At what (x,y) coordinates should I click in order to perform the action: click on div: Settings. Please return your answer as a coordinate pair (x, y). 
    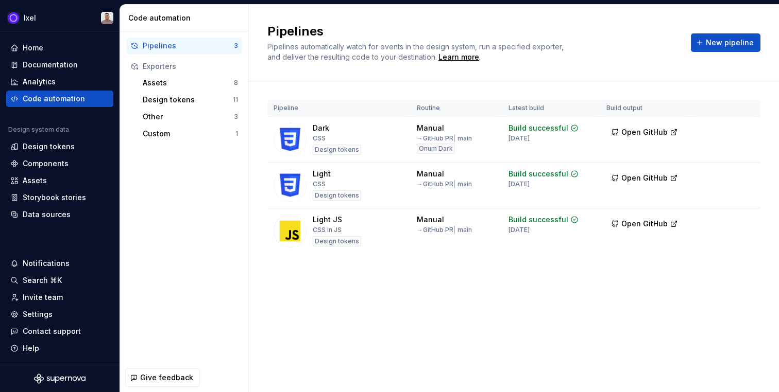
    Looking at the image, I should click on (38, 315).